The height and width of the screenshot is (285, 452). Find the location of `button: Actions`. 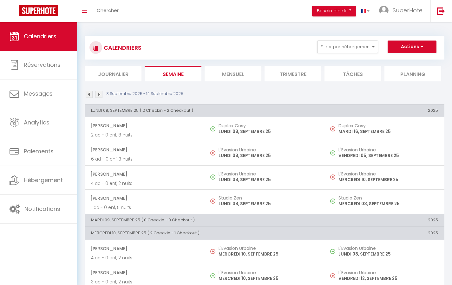

button: Actions is located at coordinates (412, 47).